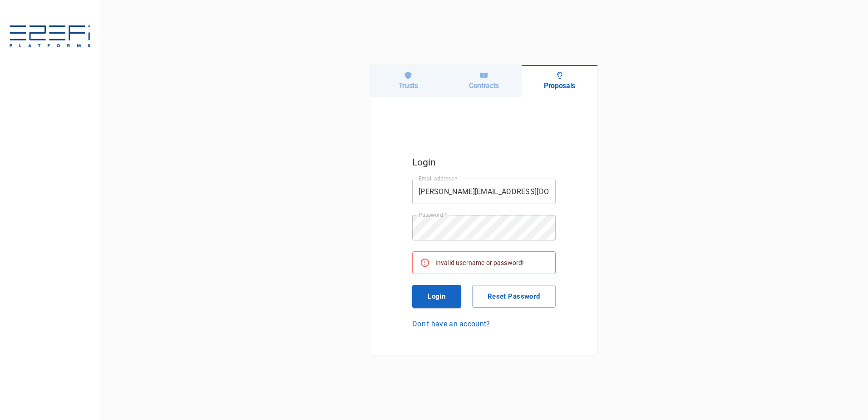  Describe the element at coordinates (438, 178) in the screenshot. I see `label: Email address` at that location.